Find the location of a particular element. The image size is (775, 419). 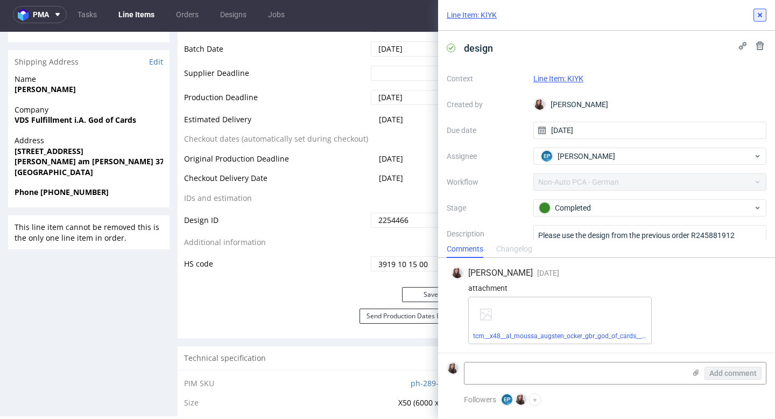

span: Tasks is located at coordinates (494, 219).